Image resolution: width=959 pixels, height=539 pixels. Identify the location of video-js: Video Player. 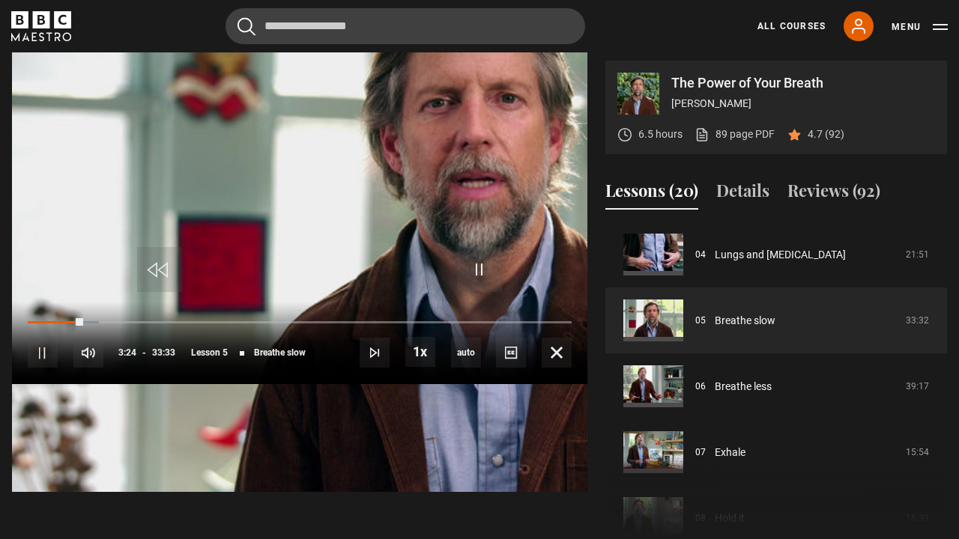
(300, 223).